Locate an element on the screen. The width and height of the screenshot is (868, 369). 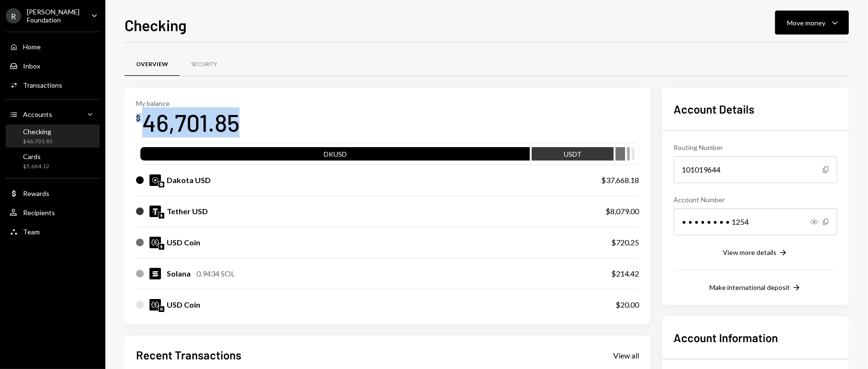
img: solana-mainnet is located at coordinates (162, 309).